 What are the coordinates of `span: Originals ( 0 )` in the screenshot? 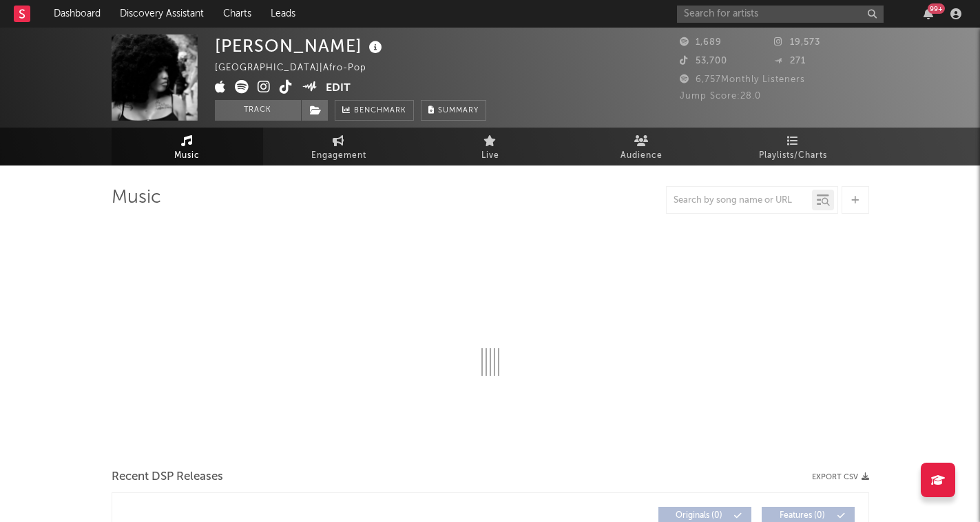 It's located at (699, 516).